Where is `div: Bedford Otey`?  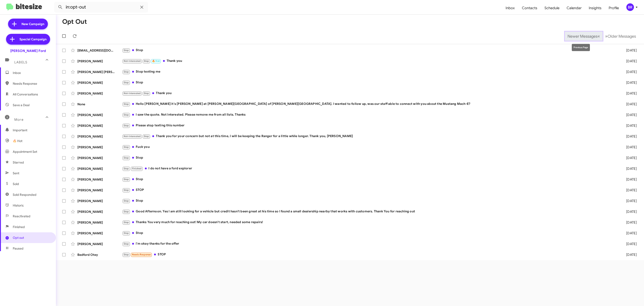 div: Bedford Otey is located at coordinates (100, 255).